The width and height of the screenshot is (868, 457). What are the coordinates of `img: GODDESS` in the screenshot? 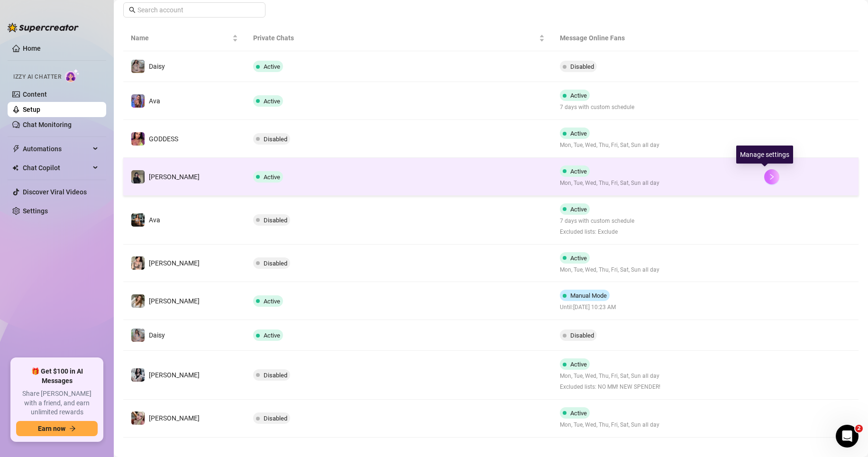 It's located at (138, 139).